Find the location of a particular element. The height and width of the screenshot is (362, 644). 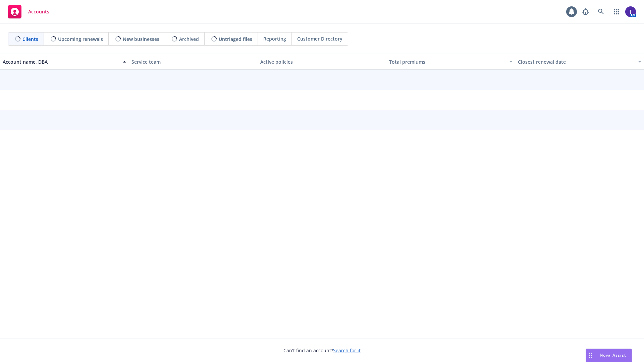

div: Account name, DBA is located at coordinates (60, 62).